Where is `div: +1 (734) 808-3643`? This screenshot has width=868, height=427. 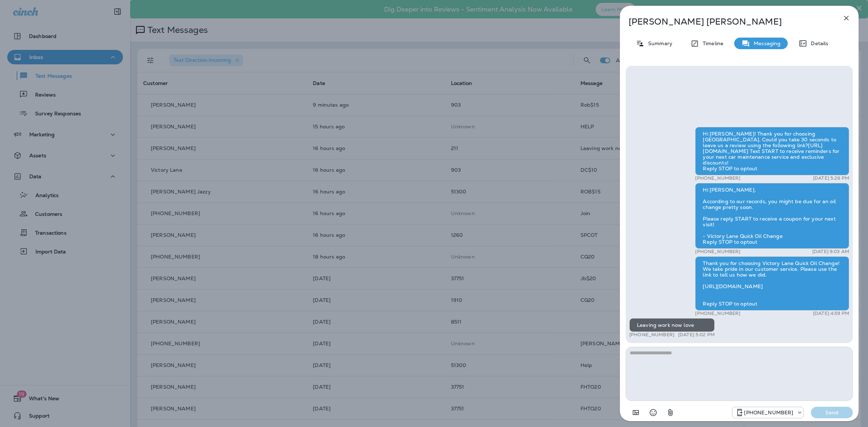 div: +1 (734) 808-3643 is located at coordinates (768, 413).